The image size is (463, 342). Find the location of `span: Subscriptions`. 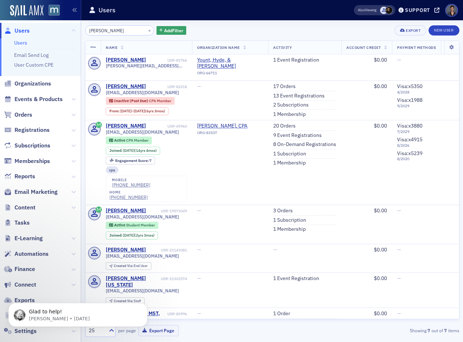

span: Subscriptions is located at coordinates (32, 146).